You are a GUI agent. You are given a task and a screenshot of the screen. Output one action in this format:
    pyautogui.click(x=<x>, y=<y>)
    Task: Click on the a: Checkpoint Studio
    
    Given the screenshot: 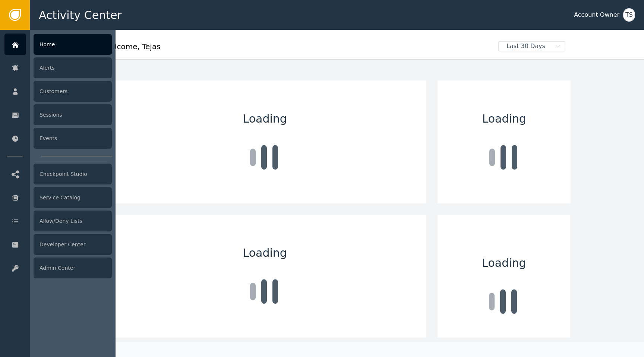 What is the action you would take?
    pyautogui.click(x=58, y=174)
    